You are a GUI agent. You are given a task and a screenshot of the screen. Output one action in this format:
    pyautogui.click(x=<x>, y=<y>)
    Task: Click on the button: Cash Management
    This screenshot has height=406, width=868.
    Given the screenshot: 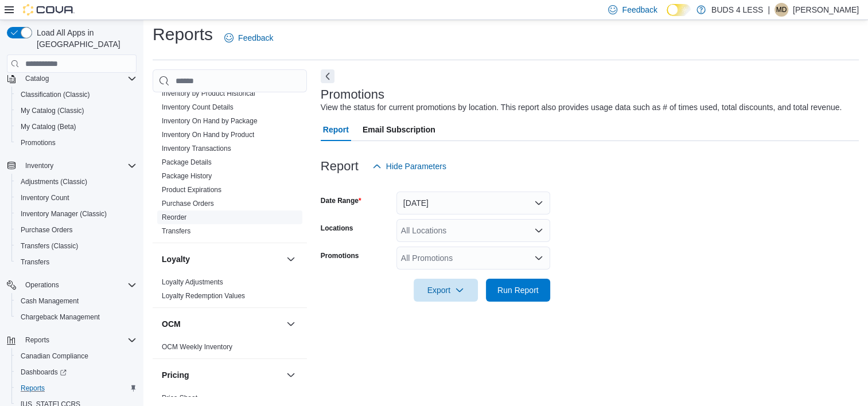 What is the action you would take?
    pyautogui.click(x=76, y=301)
    